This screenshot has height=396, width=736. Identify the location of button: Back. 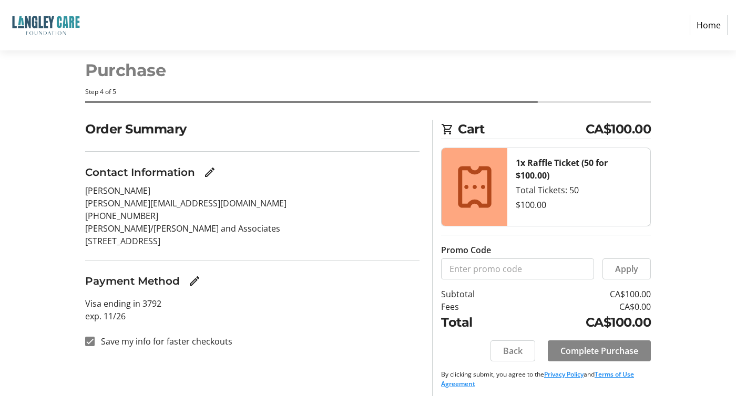
(513, 351).